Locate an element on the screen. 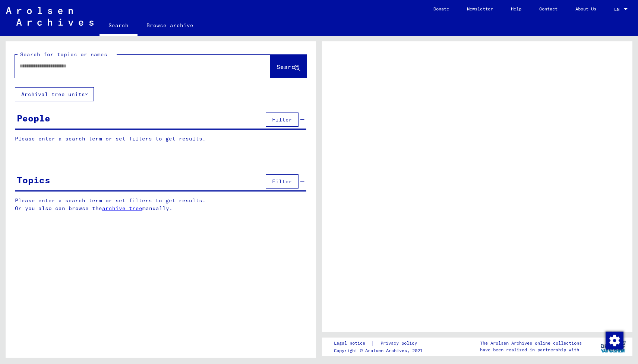 The width and height of the screenshot is (638, 364). mat-label: Search for topics or names is located at coordinates (63, 55).